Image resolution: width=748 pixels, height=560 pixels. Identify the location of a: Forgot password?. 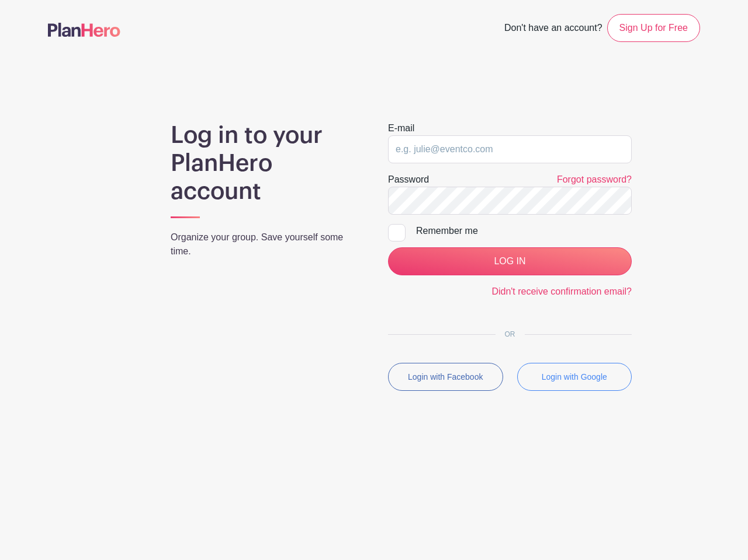
(594, 179).